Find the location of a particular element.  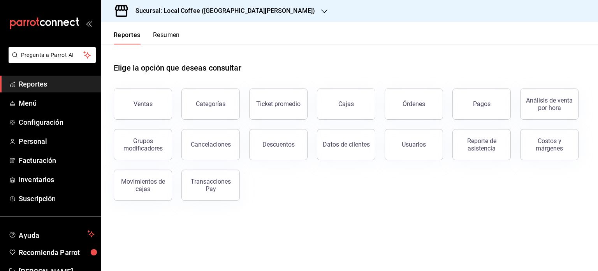

span: Recomienda Parrot is located at coordinates (56, 252).